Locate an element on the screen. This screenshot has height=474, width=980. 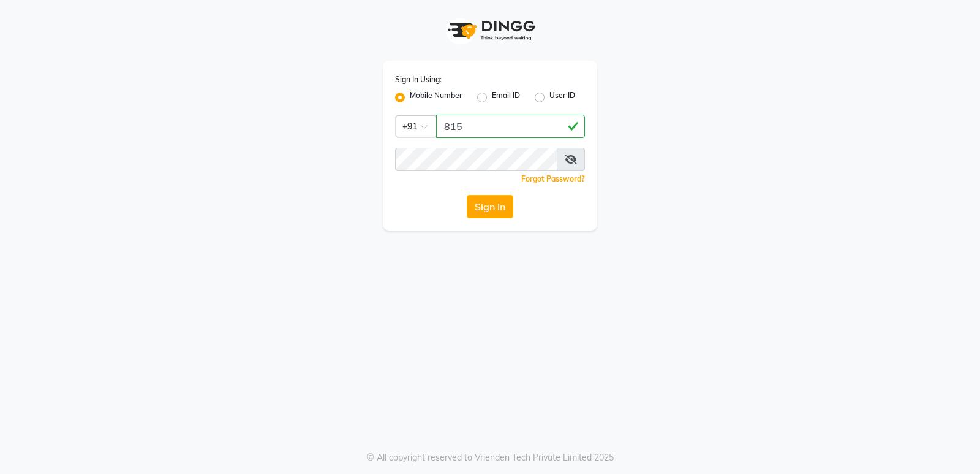
label: Mobile Number is located at coordinates (436, 98).